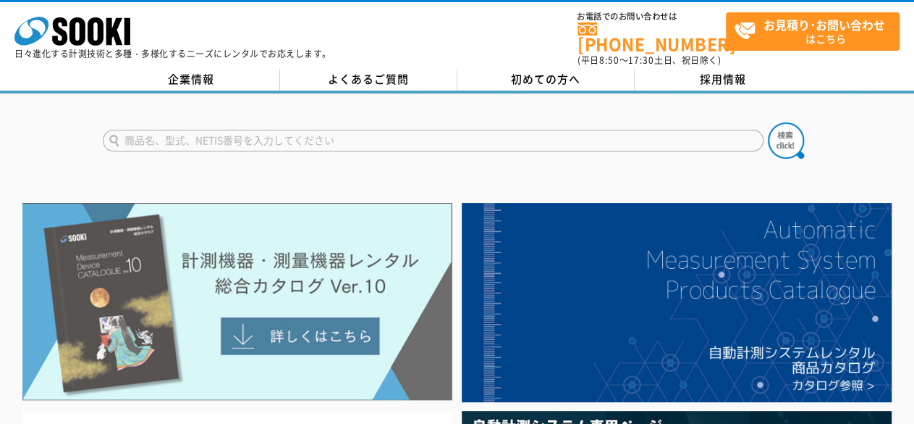 Image resolution: width=914 pixels, height=424 pixels. Describe the element at coordinates (641, 60) in the screenshot. I see `span: 17:30` at that location.